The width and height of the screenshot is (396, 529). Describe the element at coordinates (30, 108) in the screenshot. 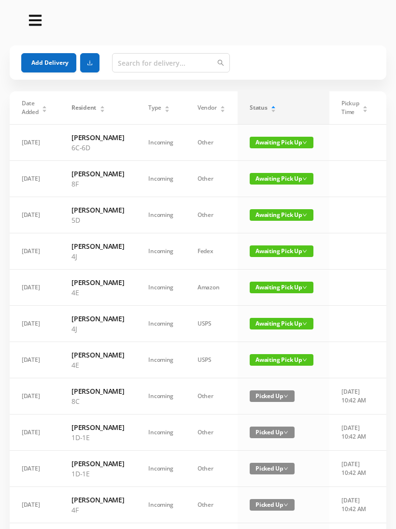

I see `span: Date Added` at that location.